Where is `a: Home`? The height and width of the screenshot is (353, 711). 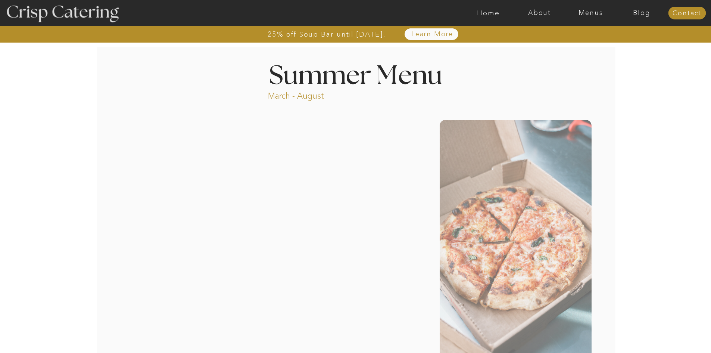
a: Home is located at coordinates (488, 13).